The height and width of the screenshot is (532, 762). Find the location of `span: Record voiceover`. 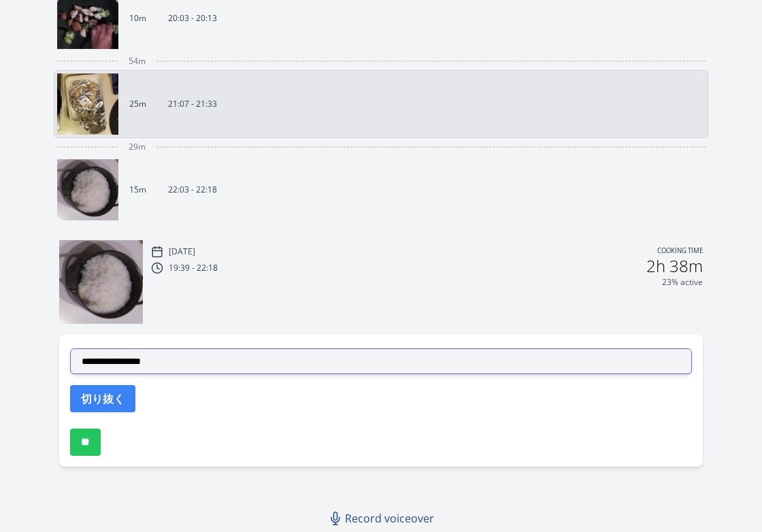

span: Record voiceover is located at coordinates (389, 518).